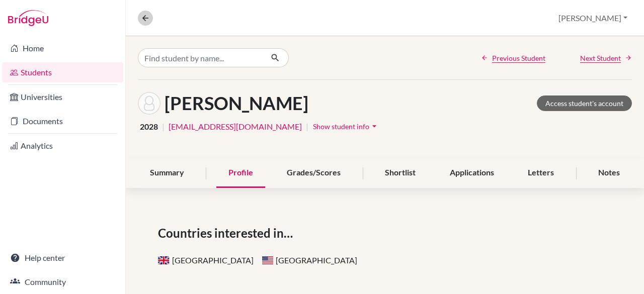 This screenshot has width=644, height=294. Describe the element at coordinates (313, 173) in the screenshot. I see `div: Grades/Scores` at that location.